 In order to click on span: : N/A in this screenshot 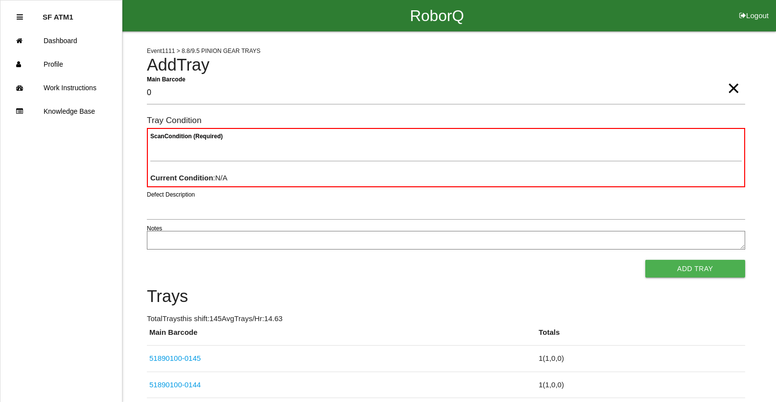, I will do `click(189, 177)`.